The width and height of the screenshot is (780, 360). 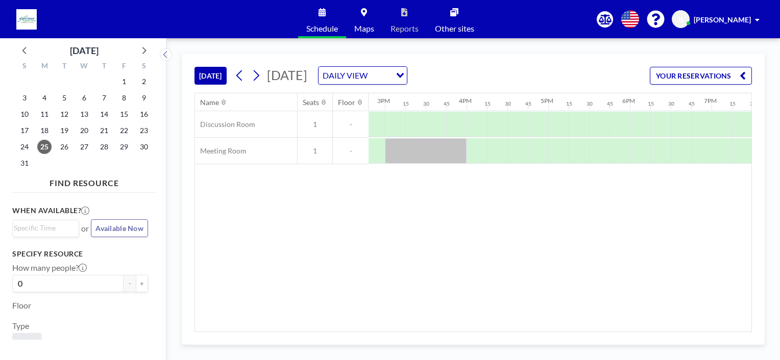 I want to click on span: Friday, August 1, 2025, so click(x=124, y=82).